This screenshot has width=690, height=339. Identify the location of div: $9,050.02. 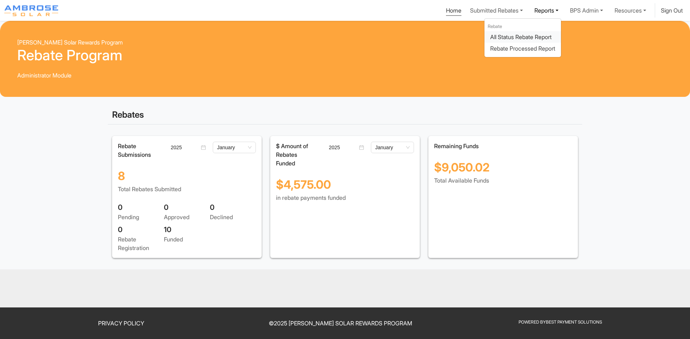
(503, 163).